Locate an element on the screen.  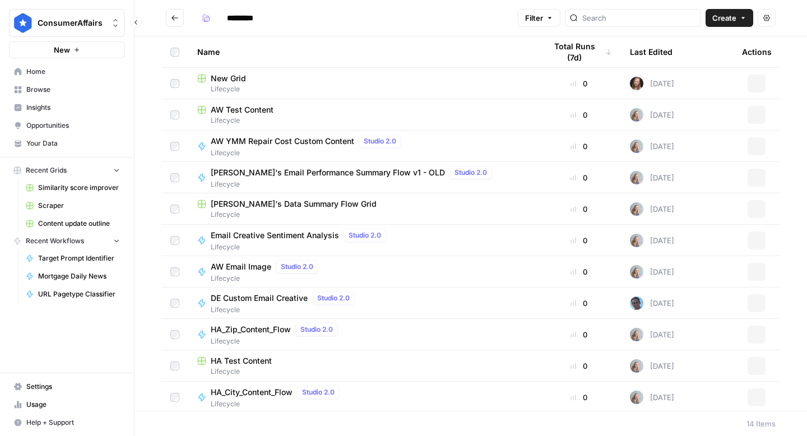
a: Target Prompt Identifier is located at coordinates (73, 258).